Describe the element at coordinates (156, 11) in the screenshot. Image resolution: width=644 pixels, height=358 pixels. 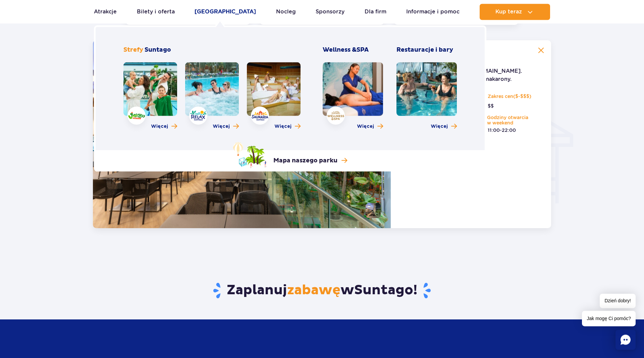
I see `a: Bilety i oferta` at that location.